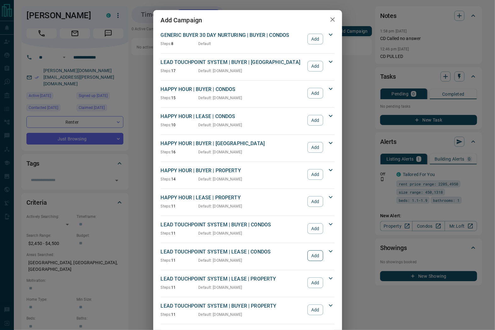 This screenshot has height=330, width=495. Describe the element at coordinates (182, 20) in the screenshot. I see `h2: Add Campaign` at that location.